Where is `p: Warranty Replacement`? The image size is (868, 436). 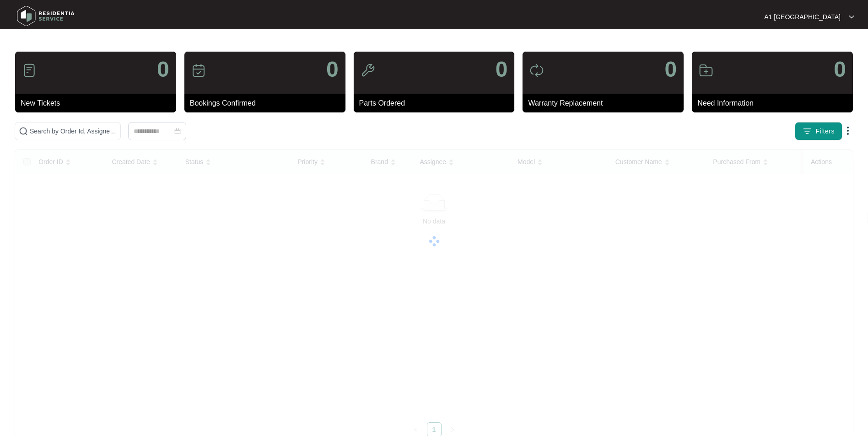 p: Warranty Replacement is located at coordinates (606, 104).